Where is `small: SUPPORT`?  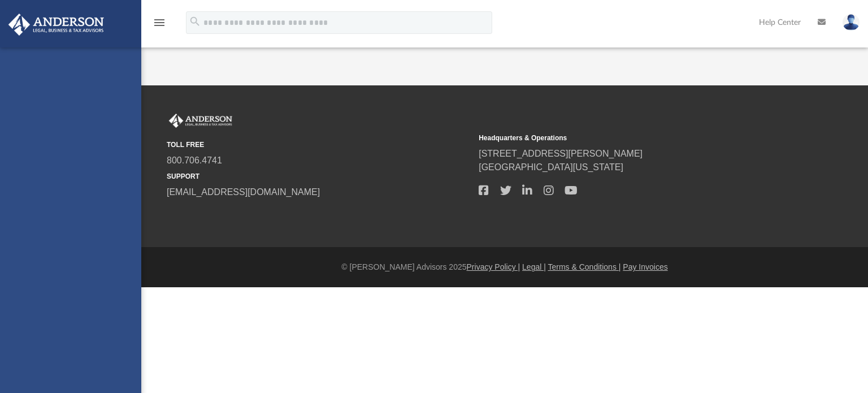
small: SUPPORT is located at coordinates (319, 176).